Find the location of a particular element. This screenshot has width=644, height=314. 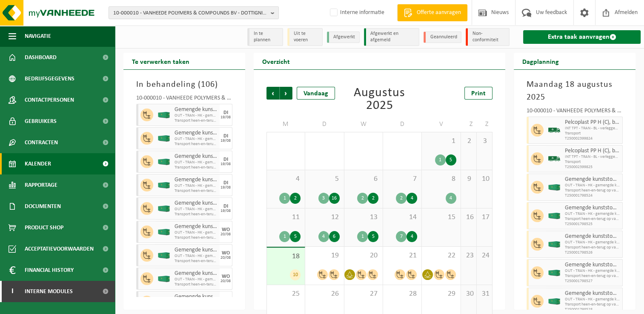

div: 16 is located at coordinates (334, 199).